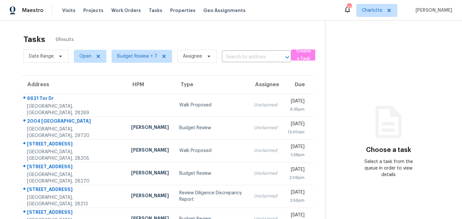 The height and width of the screenshot is (219, 462). What do you see at coordinates (41, 56) in the screenshot?
I see `span: Date Range` at bounding box center [41, 56].